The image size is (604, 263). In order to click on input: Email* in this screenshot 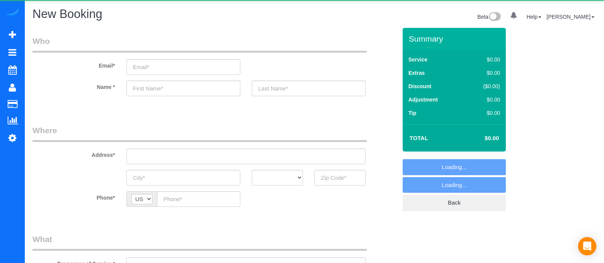, I will do `click(183, 67)`.